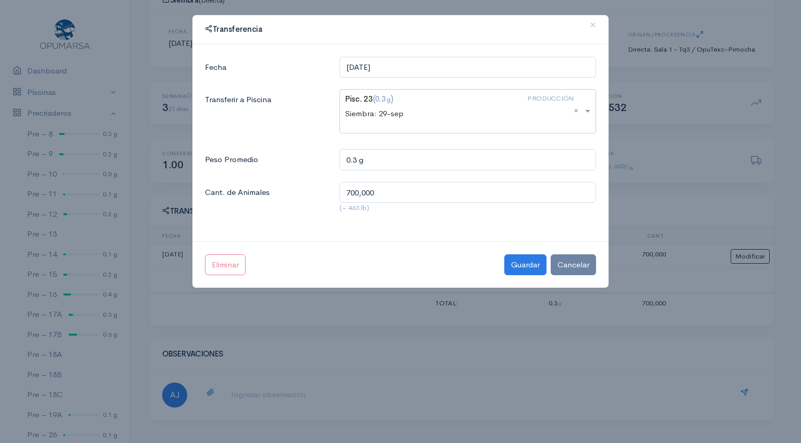 This screenshot has width=801, height=443. Describe the element at coordinates (578, 111) in the screenshot. I see `span: Clear all` at that location.